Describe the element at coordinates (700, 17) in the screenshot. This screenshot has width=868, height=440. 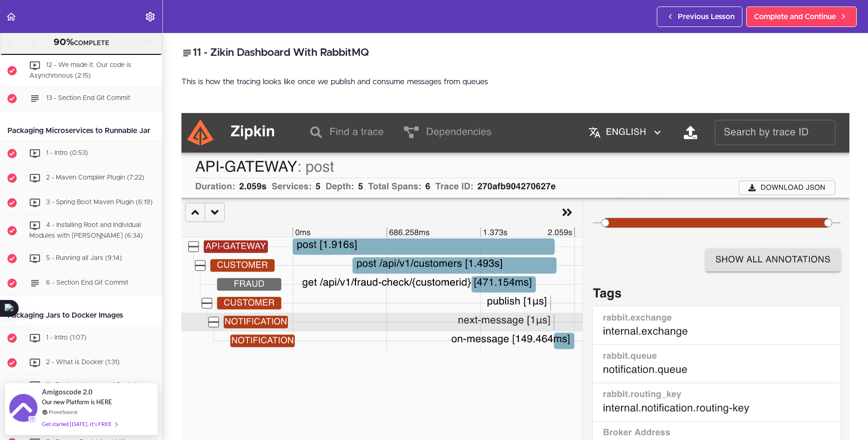
I see `a: Previous Lesson` at that location.